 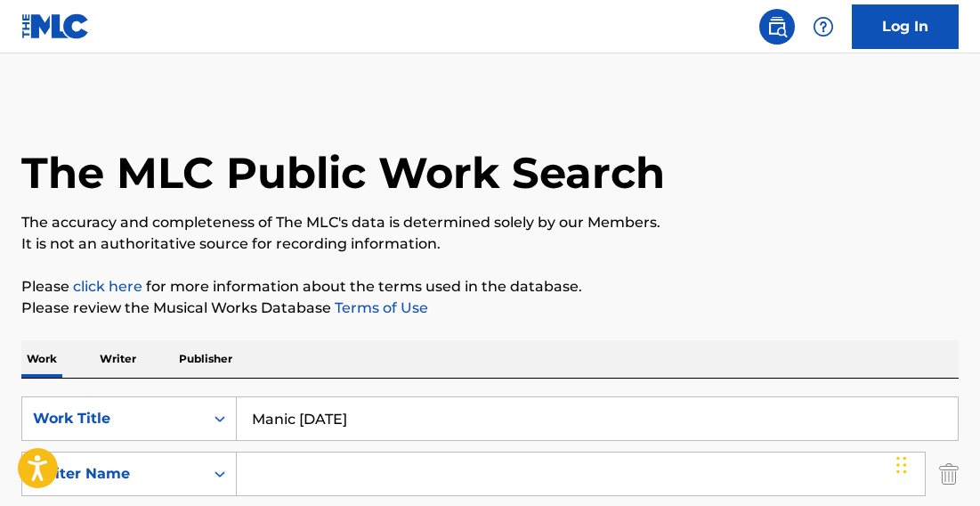 I want to click on div: Drag, so click(x=901, y=465).